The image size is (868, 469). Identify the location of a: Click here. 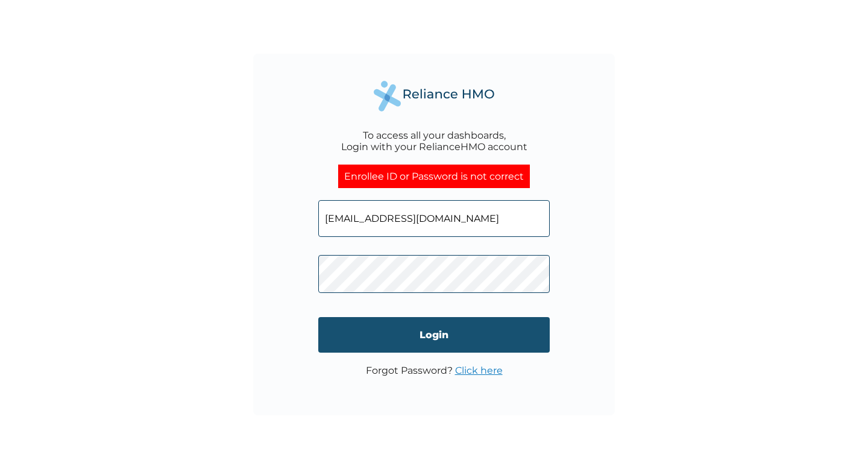
(479, 370).